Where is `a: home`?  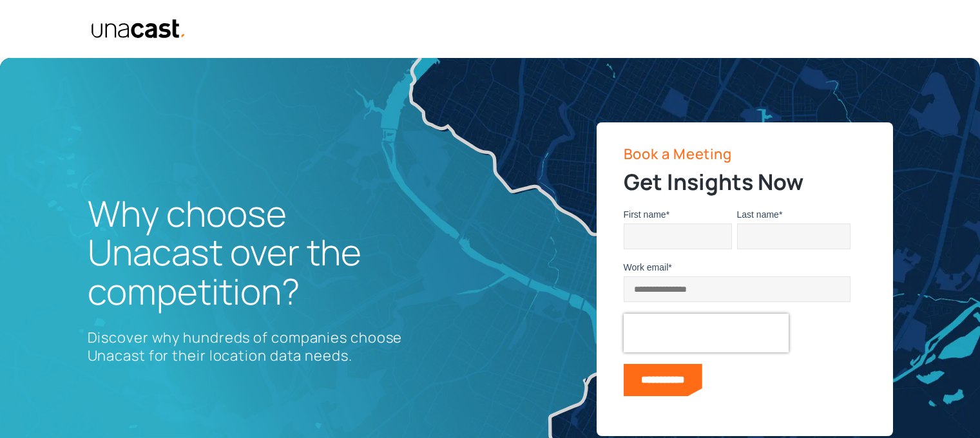
a: home is located at coordinates (135, 29).